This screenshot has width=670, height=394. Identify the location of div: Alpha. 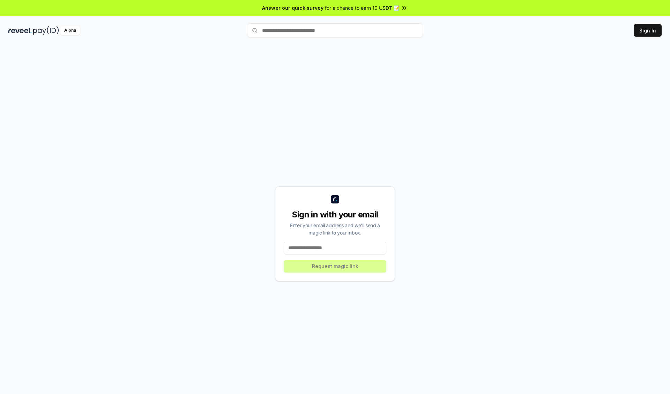
(70, 30).